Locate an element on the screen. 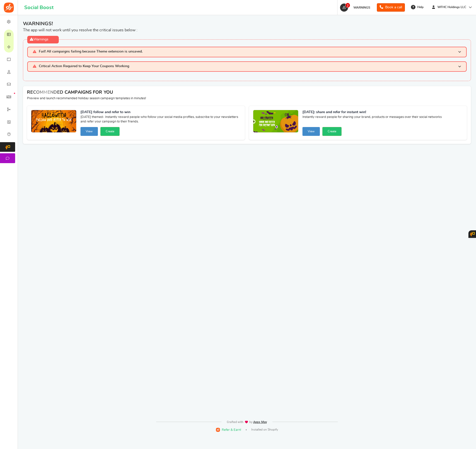  a: Help is located at coordinates (417, 7).